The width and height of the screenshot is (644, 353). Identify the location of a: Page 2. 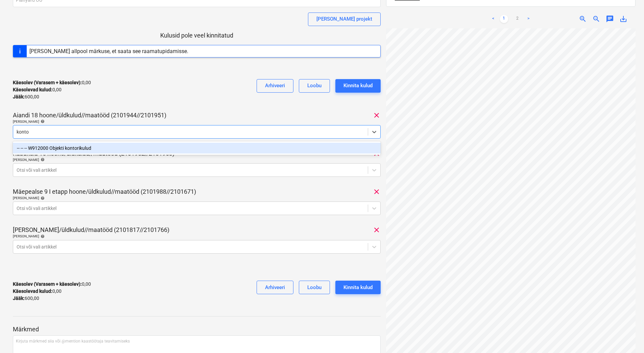
(517, 19).